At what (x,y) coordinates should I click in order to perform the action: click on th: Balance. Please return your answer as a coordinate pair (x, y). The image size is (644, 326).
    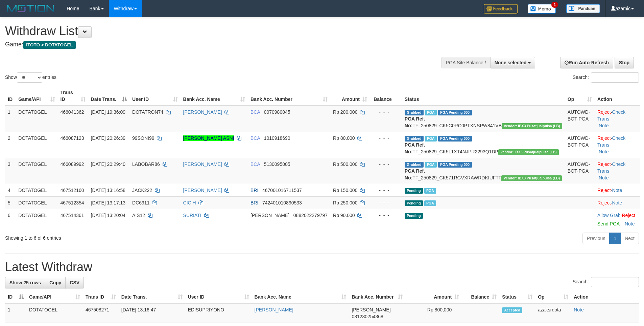
    Looking at the image, I should click on (386, 96).